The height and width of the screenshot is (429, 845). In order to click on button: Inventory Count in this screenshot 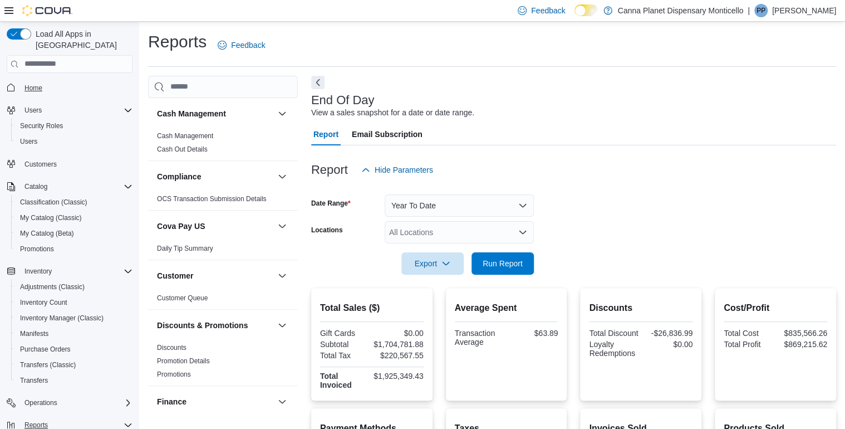, I will do `click(74, 302)`.